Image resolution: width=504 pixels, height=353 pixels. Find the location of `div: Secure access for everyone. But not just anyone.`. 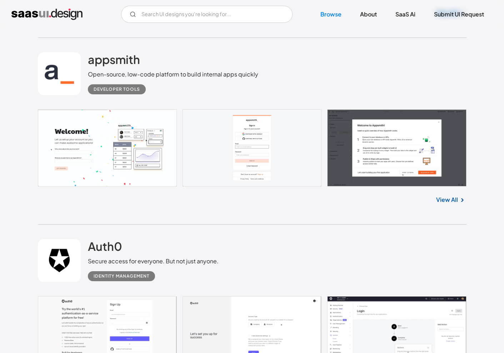

div: Secure access for everyone. But not just anyone. is located at coordinates (153, 261).